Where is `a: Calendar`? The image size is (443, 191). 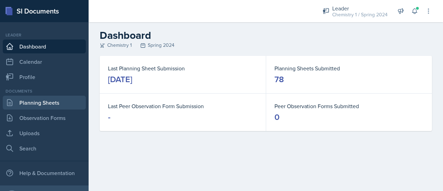
a: Calendar is located at coordinates (44, 62).